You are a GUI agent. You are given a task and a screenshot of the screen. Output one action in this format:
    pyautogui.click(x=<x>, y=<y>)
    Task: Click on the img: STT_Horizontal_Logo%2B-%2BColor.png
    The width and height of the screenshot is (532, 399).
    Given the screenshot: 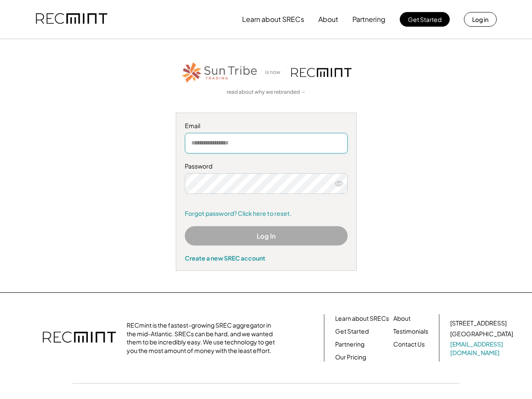 What is the action you would take?
    pyautogui.click(x=220, y=72)
    